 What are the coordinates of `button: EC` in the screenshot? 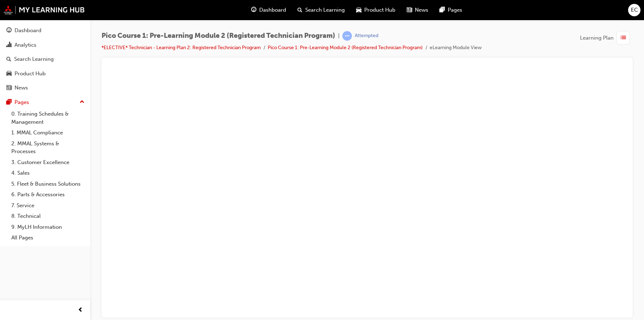 It's located at (634, 10).